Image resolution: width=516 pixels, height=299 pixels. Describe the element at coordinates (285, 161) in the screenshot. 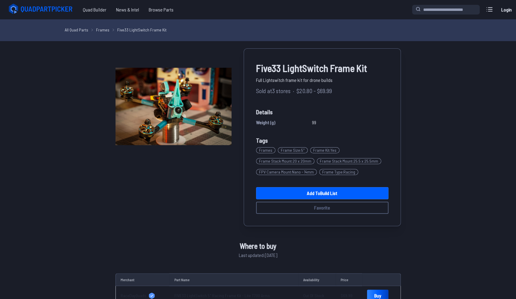

I see `span: Frame Stack Mount : 20 x 20mm` at that location.